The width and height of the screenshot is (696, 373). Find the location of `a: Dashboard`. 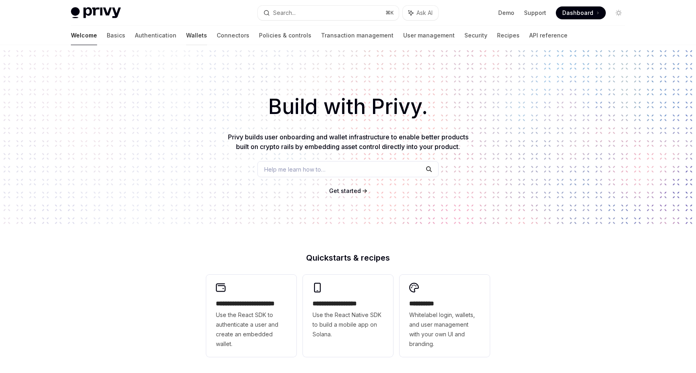

a: Dashboard is located at coordinates (581, 13).